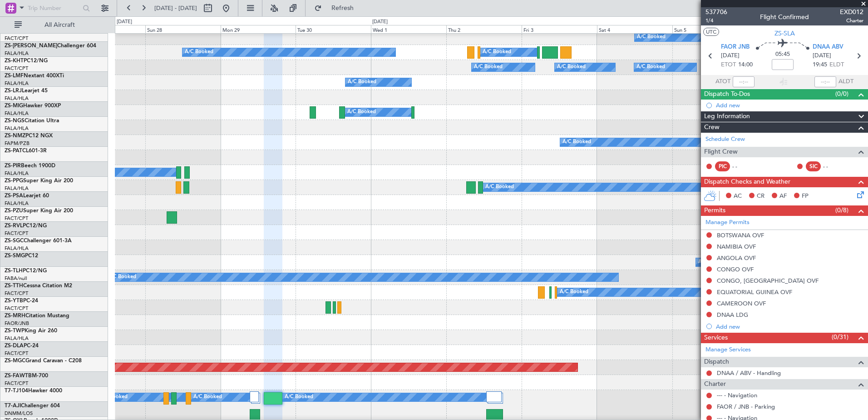 The height and width of the screenshot is (420, 868). Describe the element at coordinates (38, 241) in the screenshot. I see `a: ZS-SGCChallenger 601-3A` at that location.